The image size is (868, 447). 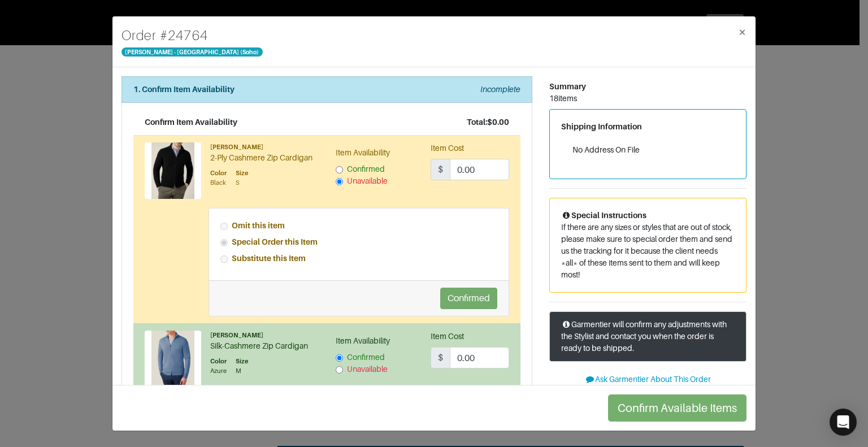 What do you see at coordinates (648, 98) in the screenshot?
I see `div: 18 items` at bounding box center [648, 98].